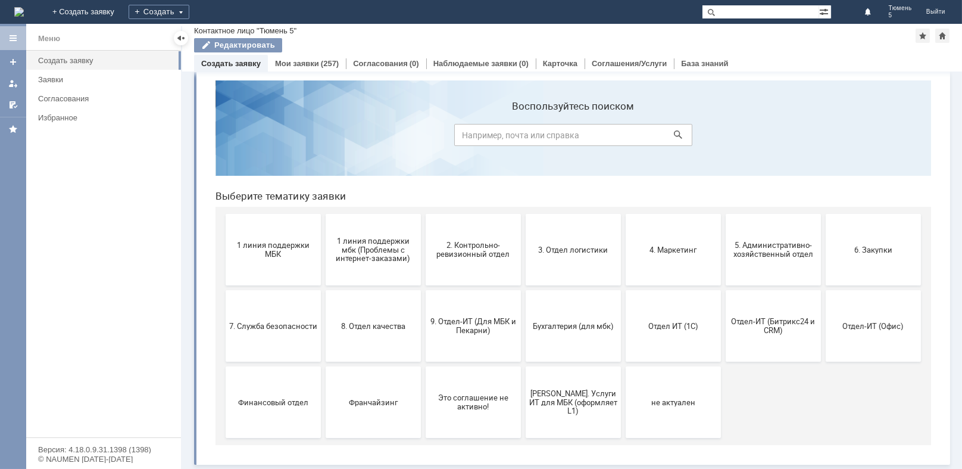 The height and width of the screenshot is (469, 962). Describe the element at coordinates (704, 63) in the screenshot. I see `a: База знаний` at that location.